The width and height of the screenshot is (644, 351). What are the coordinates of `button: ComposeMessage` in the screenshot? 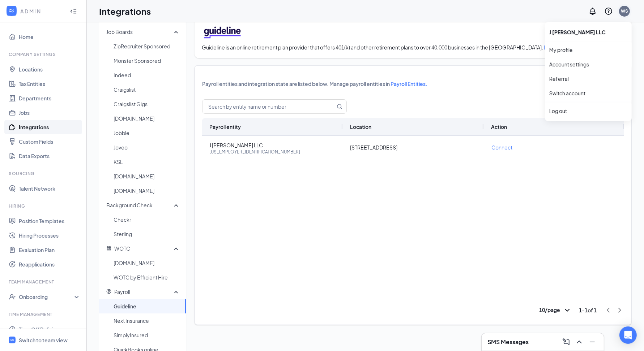 It's located at (567, 342).